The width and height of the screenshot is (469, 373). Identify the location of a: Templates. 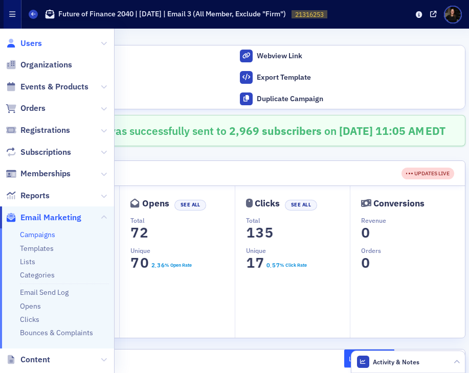
(37, 248).